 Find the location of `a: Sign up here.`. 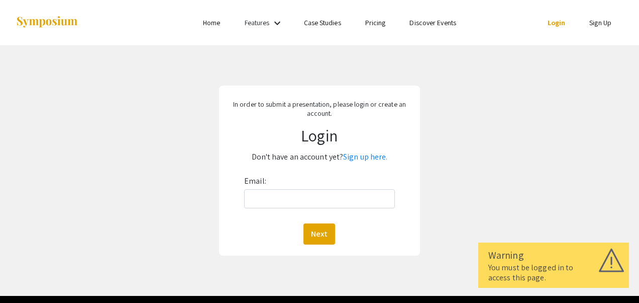

a: Sign up here. is located at coordinates (365, 156).